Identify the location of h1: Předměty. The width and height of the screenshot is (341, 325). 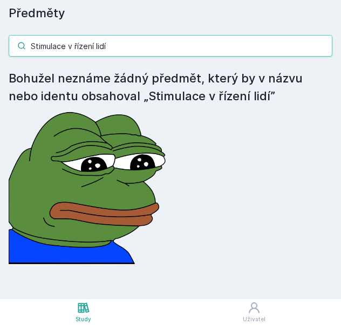
(170, 13).